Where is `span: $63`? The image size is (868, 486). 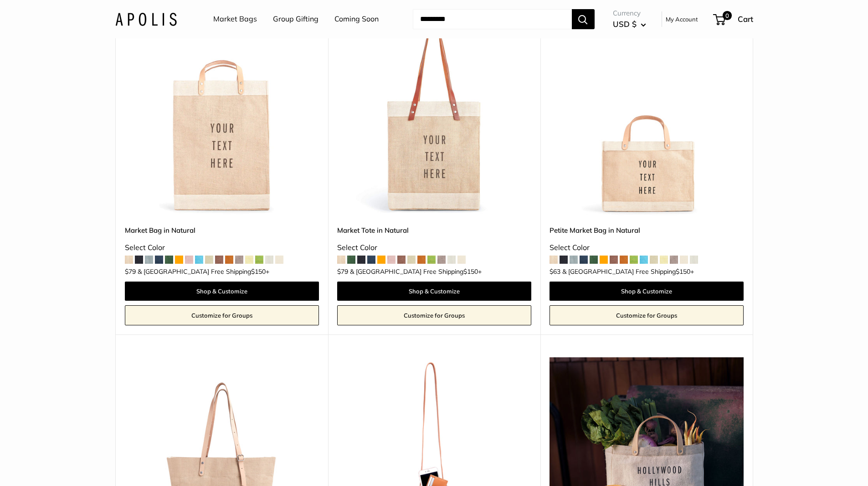 span: $63 is located at coordinates (555, 271).